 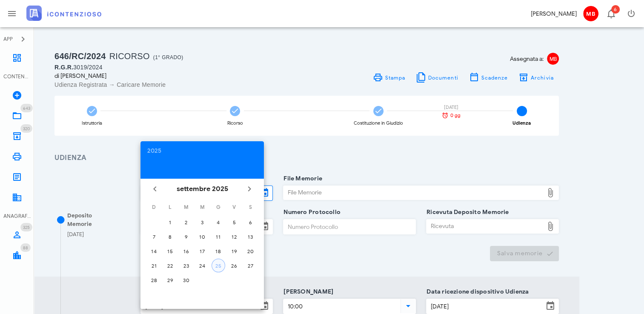 What do you see at coordinates (64, 67) in the screenshot?
I see `span: R.G.R.` at bounding box center [64, 67].